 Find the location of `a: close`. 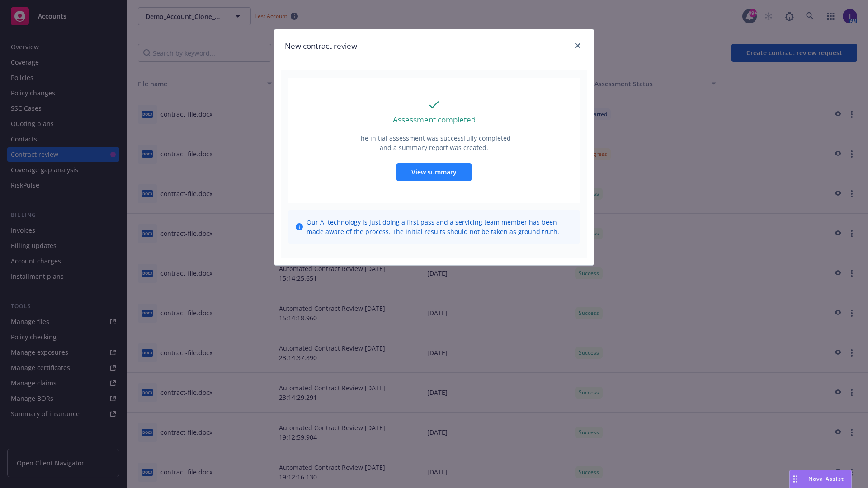

a: close is located at coordinates (578, 46).